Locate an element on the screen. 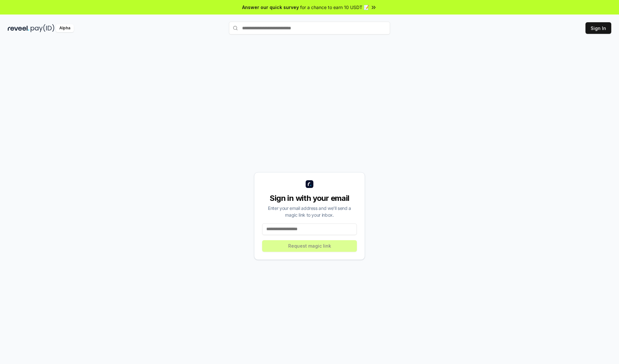  span: Answer our quick survey is located at coordinates (270, 7).